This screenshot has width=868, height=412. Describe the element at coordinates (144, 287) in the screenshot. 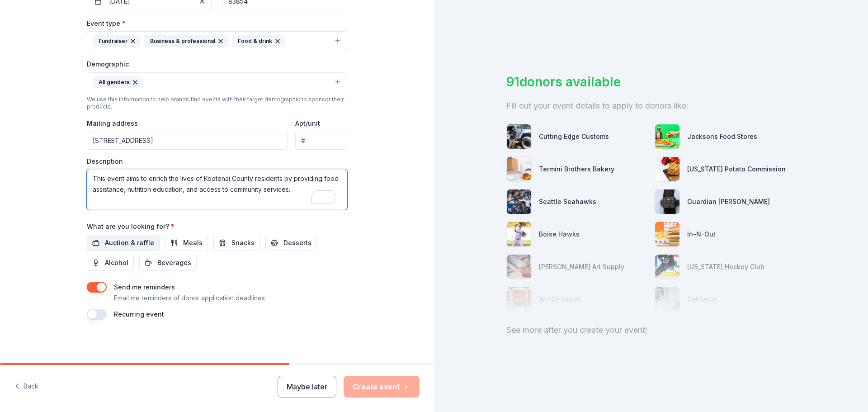

I see `label: Send me reminders` at that location.